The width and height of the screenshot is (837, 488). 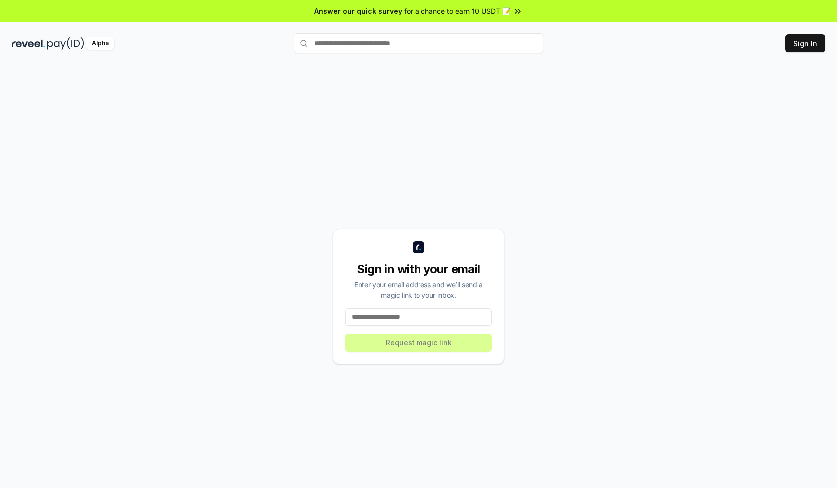 I want to click on span: Answer our quick survey, so click(x=358, y=11).